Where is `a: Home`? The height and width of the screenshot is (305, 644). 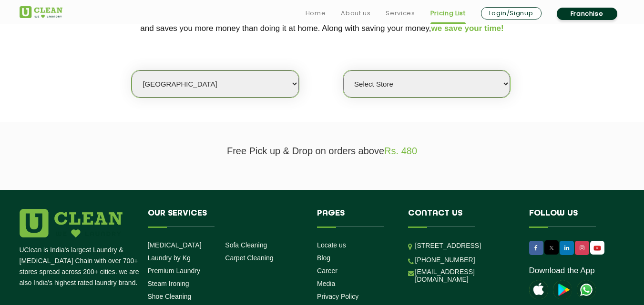
a: Home is located at coordinates (316, 14).